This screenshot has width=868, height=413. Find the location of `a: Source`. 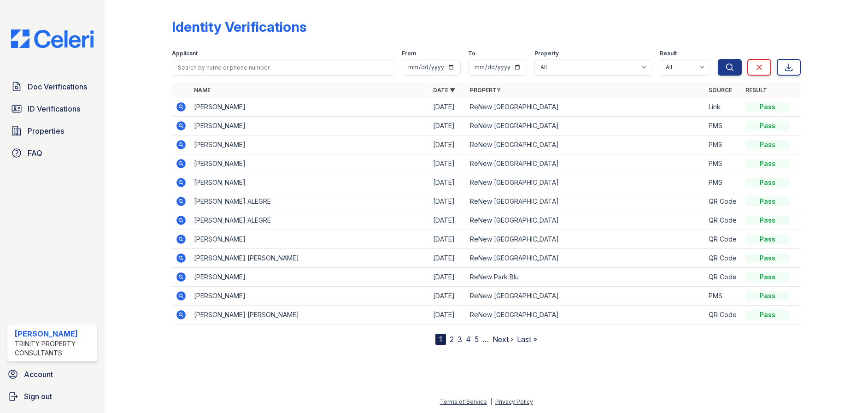

a: Source is located at coordinates (720, 90).